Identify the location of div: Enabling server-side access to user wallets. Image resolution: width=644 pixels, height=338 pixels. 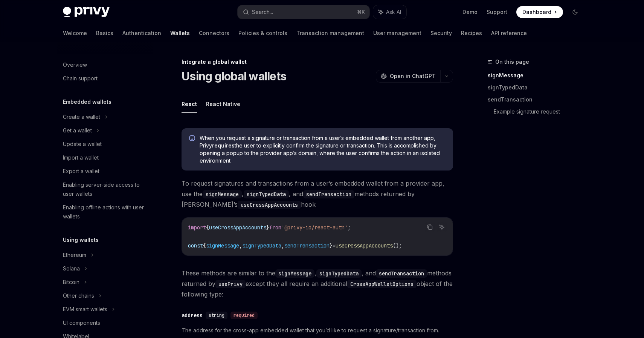
(106, 190).